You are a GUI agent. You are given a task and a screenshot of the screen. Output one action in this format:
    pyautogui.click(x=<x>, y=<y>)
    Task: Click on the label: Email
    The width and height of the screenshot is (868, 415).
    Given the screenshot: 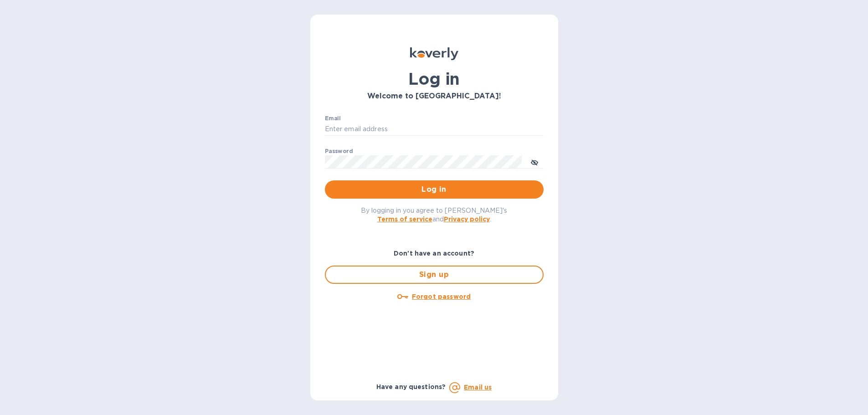 What is the action you would take?
    pyautogui.click(x=332, y=119)
    